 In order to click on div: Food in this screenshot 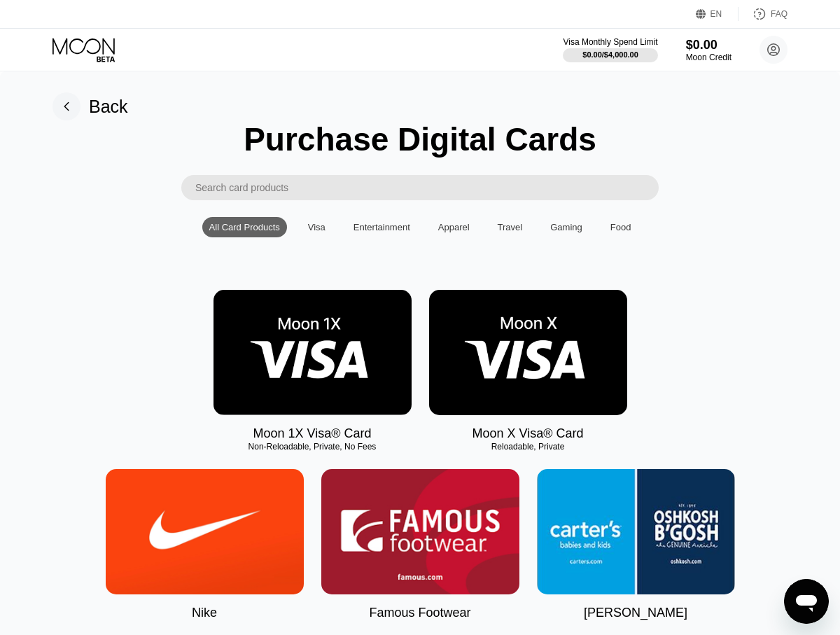, I will do `click(621, 227)`.